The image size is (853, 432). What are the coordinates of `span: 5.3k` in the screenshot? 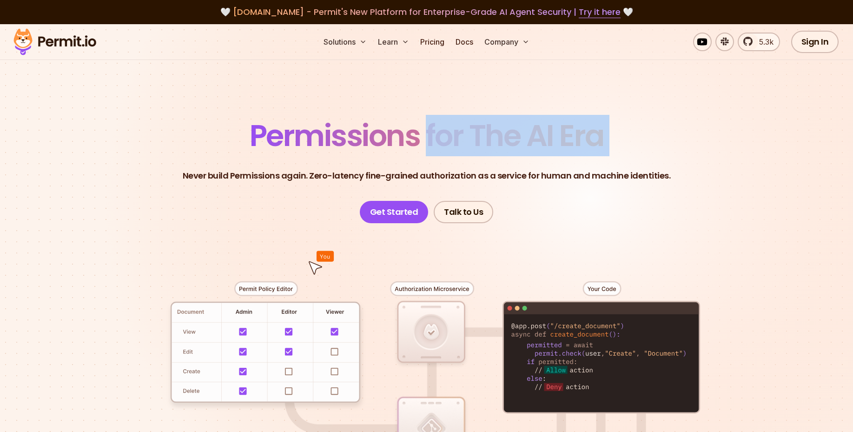 It's located at (763, 42).